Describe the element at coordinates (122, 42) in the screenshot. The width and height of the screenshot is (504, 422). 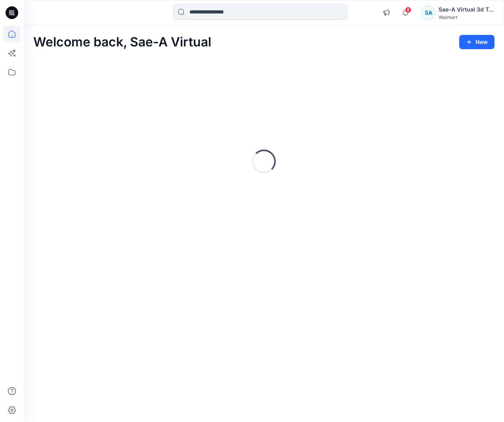
I see `h2: Welcome back, Sae-A Virtual` at that location.